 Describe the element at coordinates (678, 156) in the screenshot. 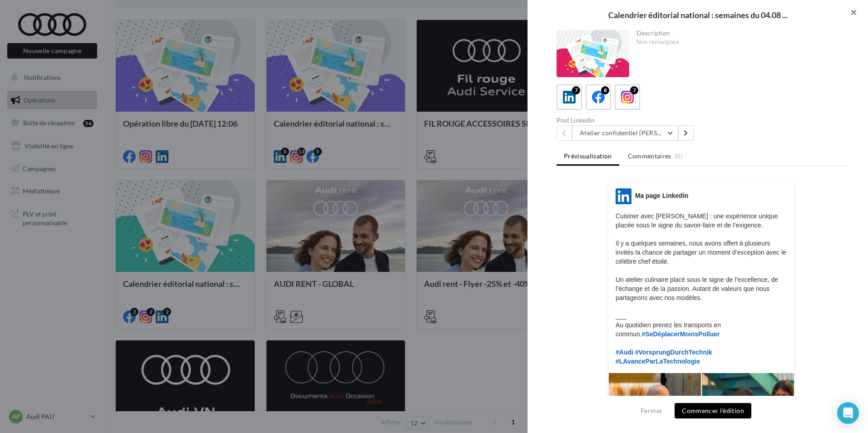

I see `span: (0)` at that location.